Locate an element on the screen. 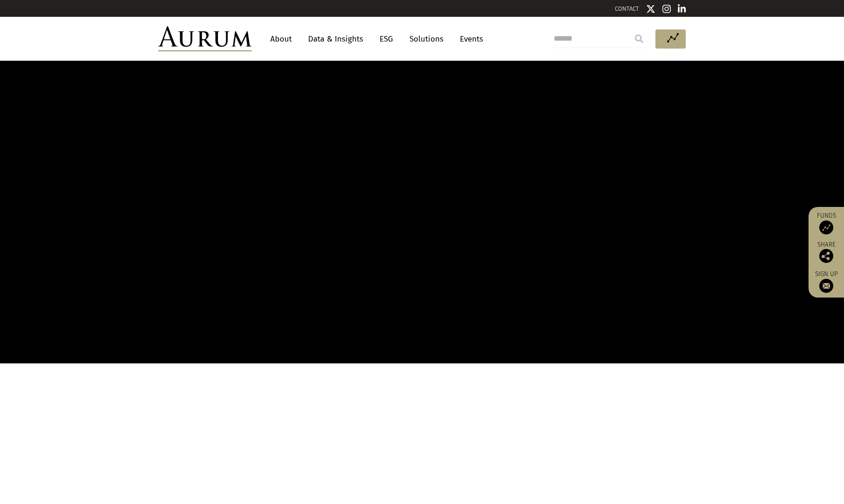 This screenshot has width=844, height=504. img: Twitter icon is located at coordinates (651, 9).